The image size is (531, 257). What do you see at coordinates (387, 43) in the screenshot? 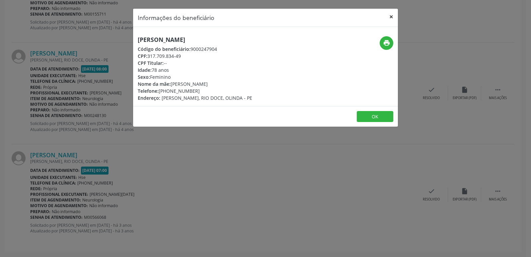
I see `i: print` at bounding box center [387, 43].